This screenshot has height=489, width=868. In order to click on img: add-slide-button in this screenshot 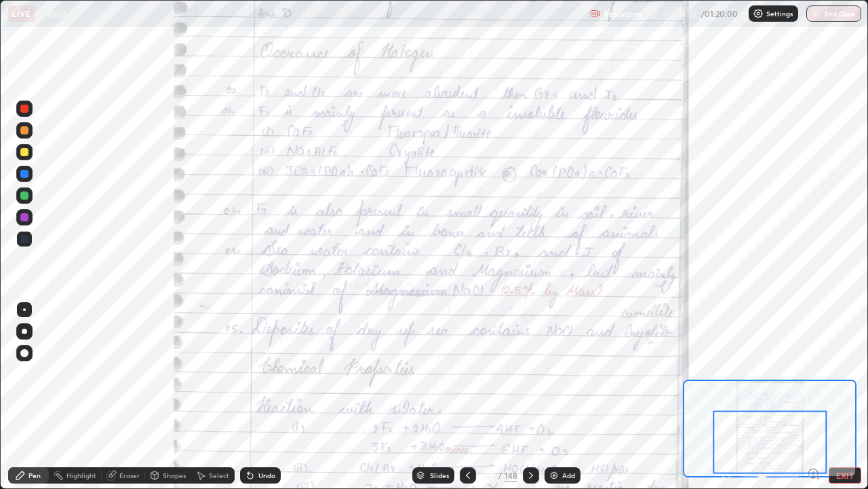, I will do `click(554, 475)`.